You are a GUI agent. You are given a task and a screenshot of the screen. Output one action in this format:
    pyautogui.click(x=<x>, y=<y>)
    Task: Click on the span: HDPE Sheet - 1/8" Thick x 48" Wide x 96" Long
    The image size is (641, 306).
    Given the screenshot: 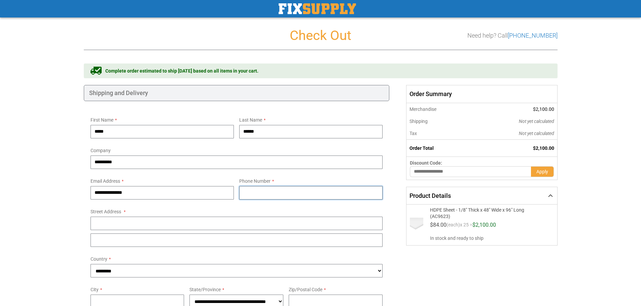 What is the action you would take?
    pyautogui.click(x=477, y=210)
    